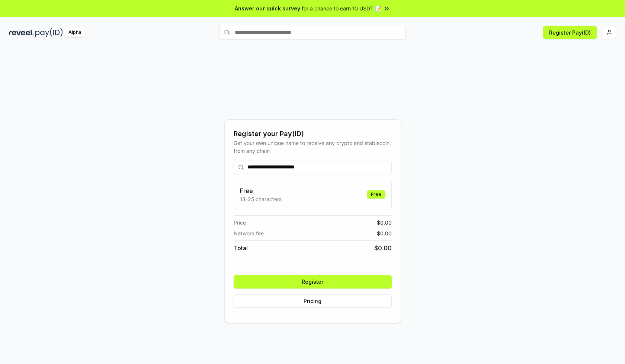 The image size is (625, 364). Describe the element at coordinates (261, 191) in the screenshot. I see `h3: Free` at that location.